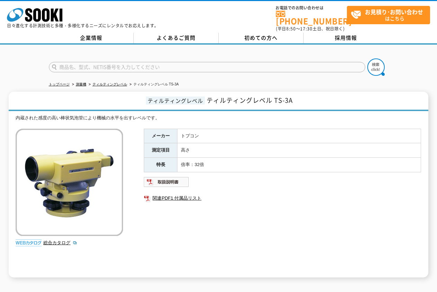 This screenshot has width=437, height=292. What do you see at coordinates (161, 151) in the screenshot?
I see `th: 測定項目` at bounding box center [161, 151].